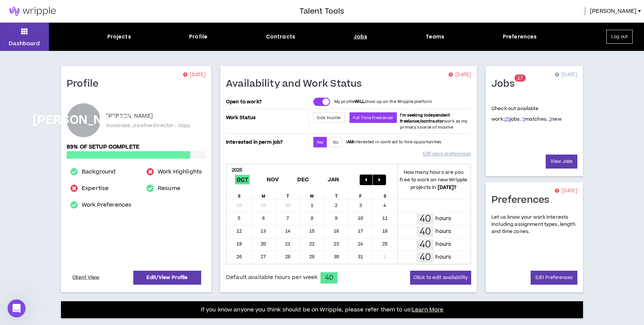 The image size is (644, 325). What do you see at coordinates (335, 142) in the screenshot?
I see `span: No` at bounding box center [335, 142].